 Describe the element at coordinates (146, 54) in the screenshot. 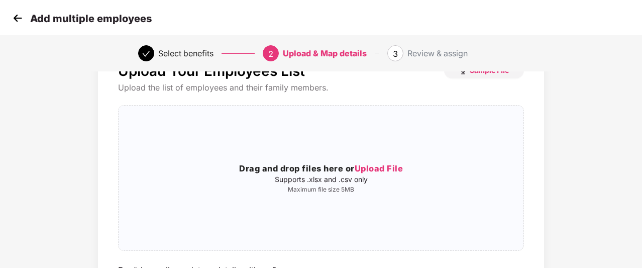

I see `span: check` at that location.